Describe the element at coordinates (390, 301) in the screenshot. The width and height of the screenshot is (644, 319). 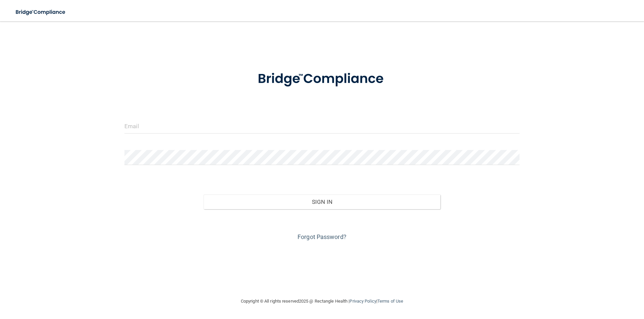
I see `a: Terms of Use` at that location.